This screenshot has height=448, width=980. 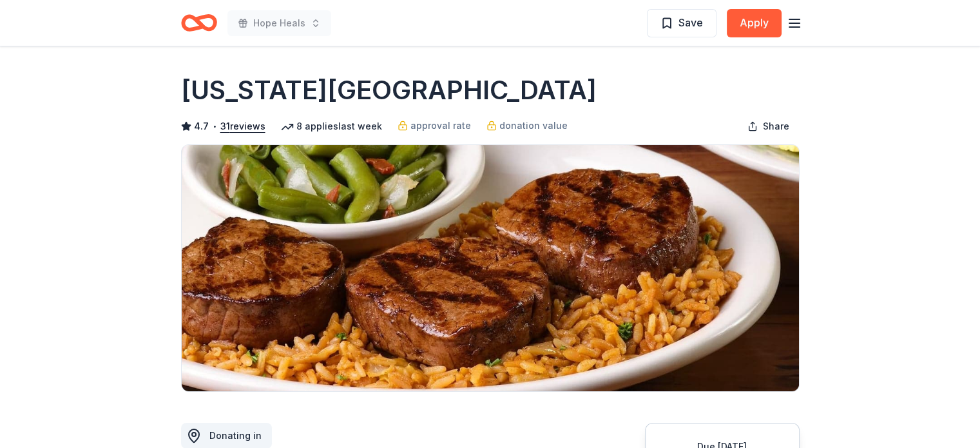 I want to click on button: Share, so click(x=768, y=126).